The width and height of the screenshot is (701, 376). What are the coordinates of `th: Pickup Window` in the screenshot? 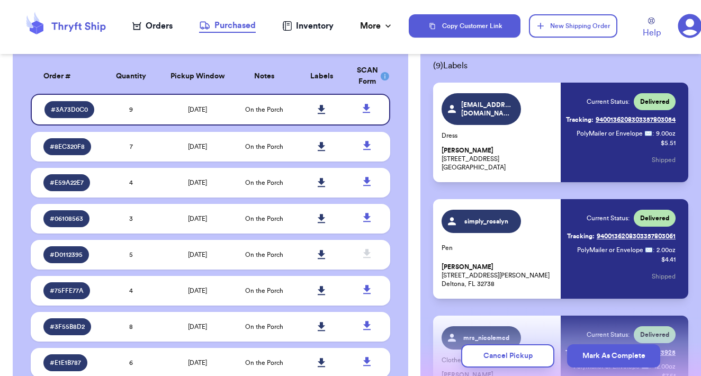 It's located at (198, 76).